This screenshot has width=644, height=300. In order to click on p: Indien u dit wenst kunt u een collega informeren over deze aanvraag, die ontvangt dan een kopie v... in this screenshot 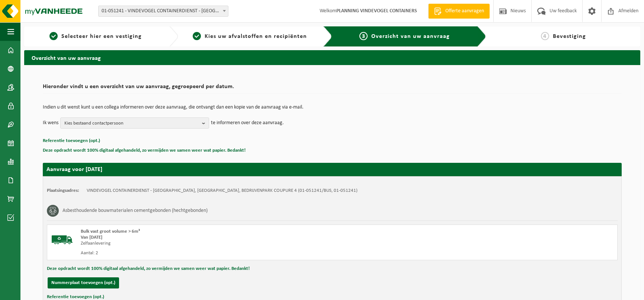, I will do `click(332, 107)`.